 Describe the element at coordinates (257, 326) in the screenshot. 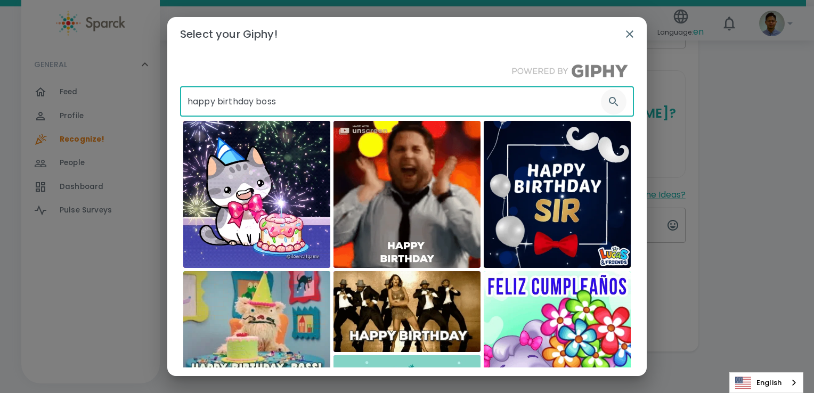

I see `img: Celebrate Happy Birthday GIF by Happy Place` at that location.